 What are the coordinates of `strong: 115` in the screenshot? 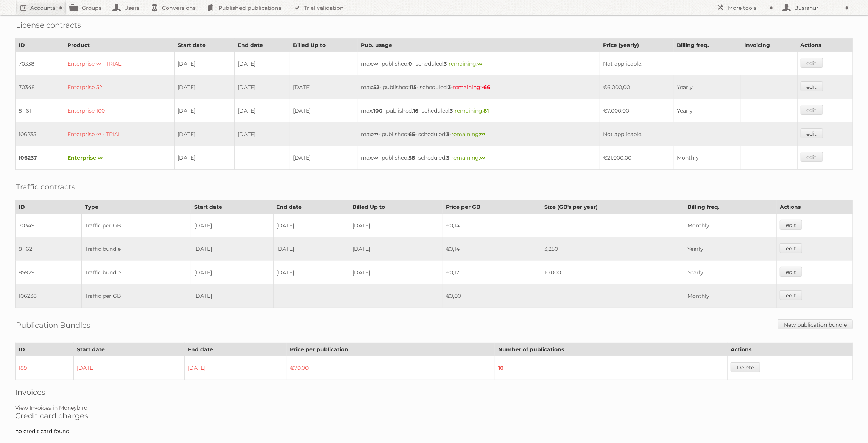 It's located at (413, 87).